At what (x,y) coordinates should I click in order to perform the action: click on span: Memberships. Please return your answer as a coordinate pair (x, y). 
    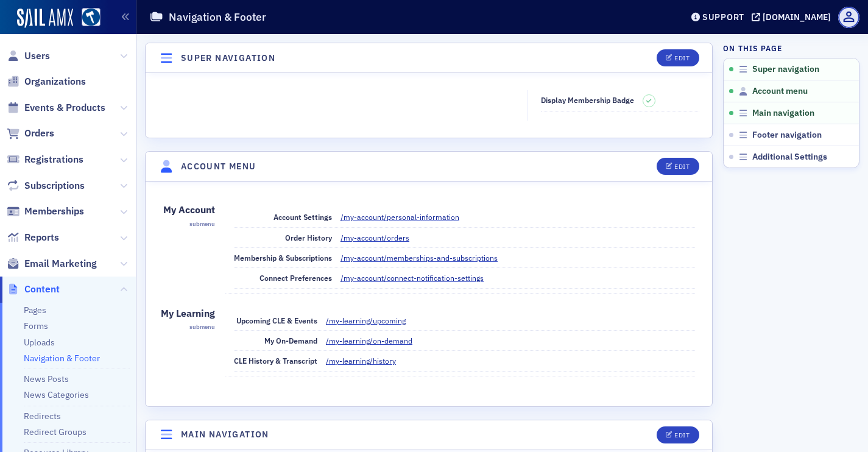
    Looking at the image, I should click on (54, 211).